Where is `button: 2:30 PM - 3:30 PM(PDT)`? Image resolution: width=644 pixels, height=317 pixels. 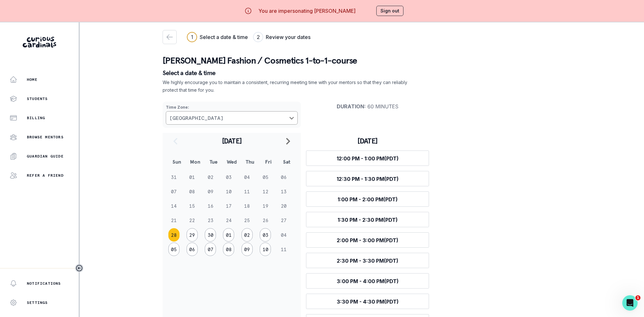
button: 2:30 PM - 3:30 PM(PDT) is located at coordinates (368, 261).